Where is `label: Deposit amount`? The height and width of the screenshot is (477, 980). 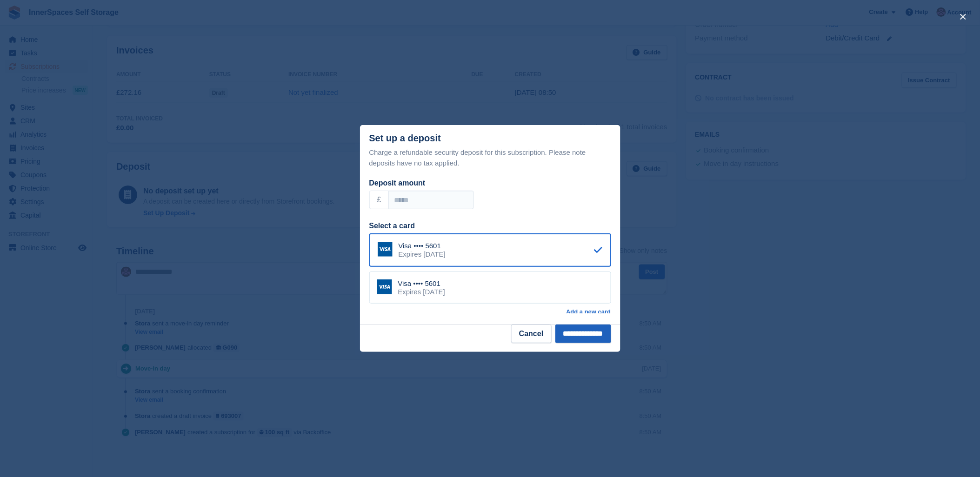
label: Deposit amount is located at coordinates (398, 183).